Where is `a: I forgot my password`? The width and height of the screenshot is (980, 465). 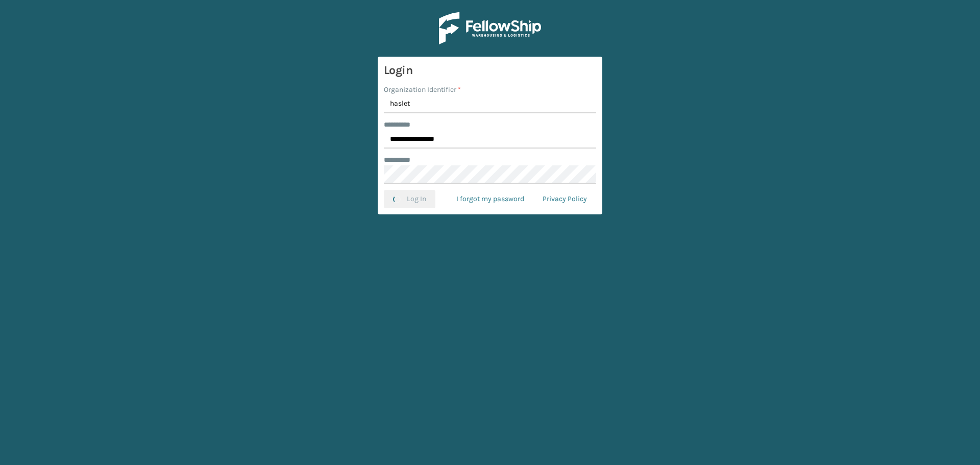
a: I forgot my password is located at coordinates (490, 199).